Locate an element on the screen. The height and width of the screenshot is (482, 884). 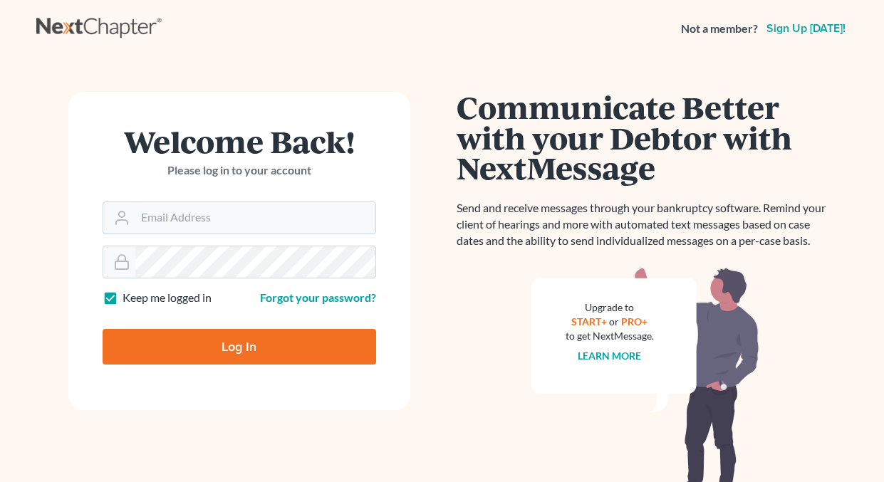
input: Log In is located at coordinates (239, 347).